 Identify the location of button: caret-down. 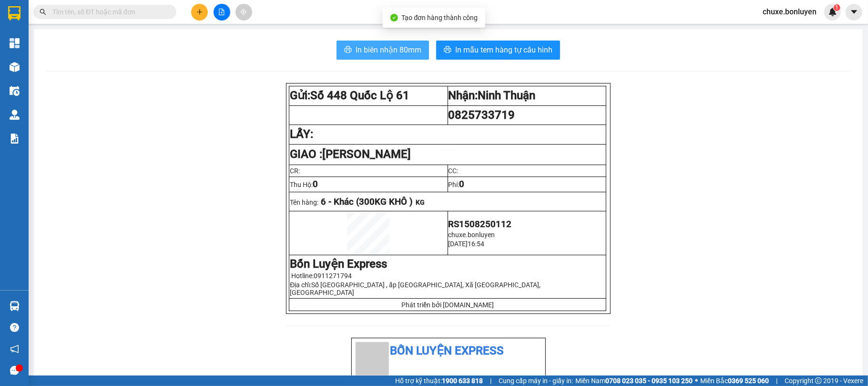
(854, 12).